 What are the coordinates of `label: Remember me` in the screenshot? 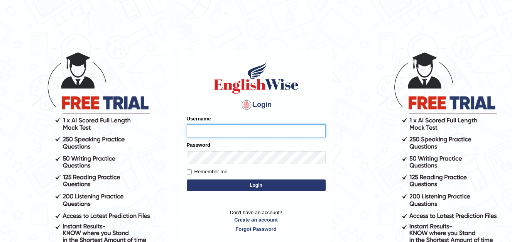 It's located at (207, 172).